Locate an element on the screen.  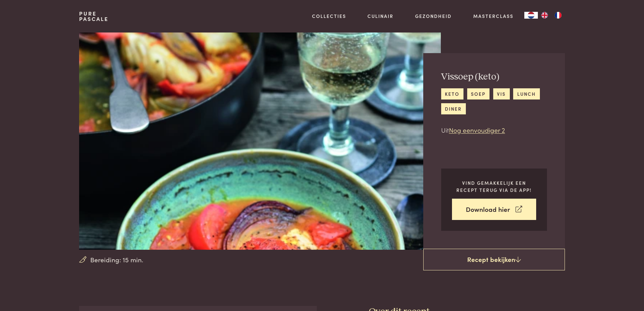
p: Vind gemakkelijk een recept terug via de app! is located at coordinates (494, 186).